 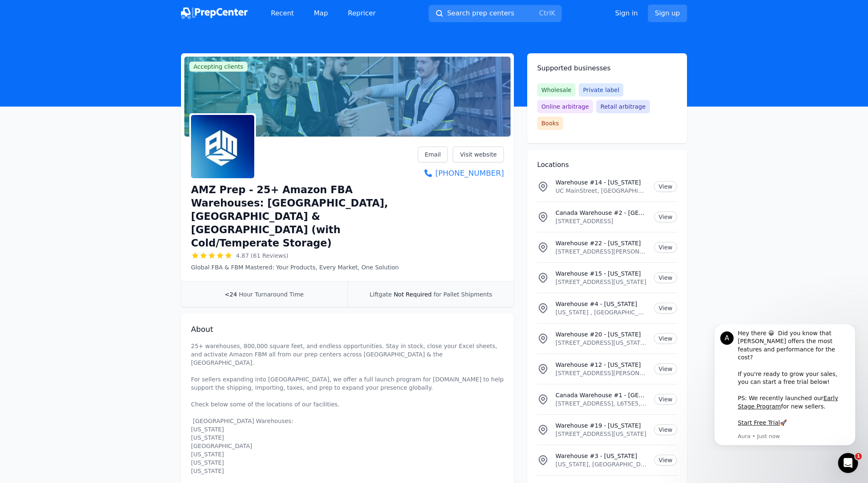 I want to click on span: Retail arbitrage, so click(x=623, y=107).